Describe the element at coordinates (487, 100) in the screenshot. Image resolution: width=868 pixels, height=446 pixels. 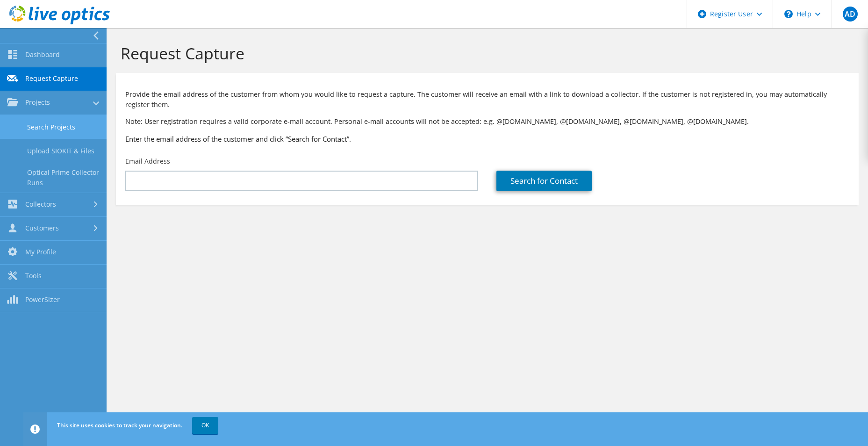
I see `p: Provide the email address of the customer from whom you would like to request a capture. The cust...` at that location.